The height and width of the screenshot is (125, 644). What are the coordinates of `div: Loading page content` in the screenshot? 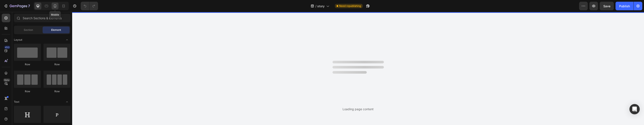 It's located at (358, 109).